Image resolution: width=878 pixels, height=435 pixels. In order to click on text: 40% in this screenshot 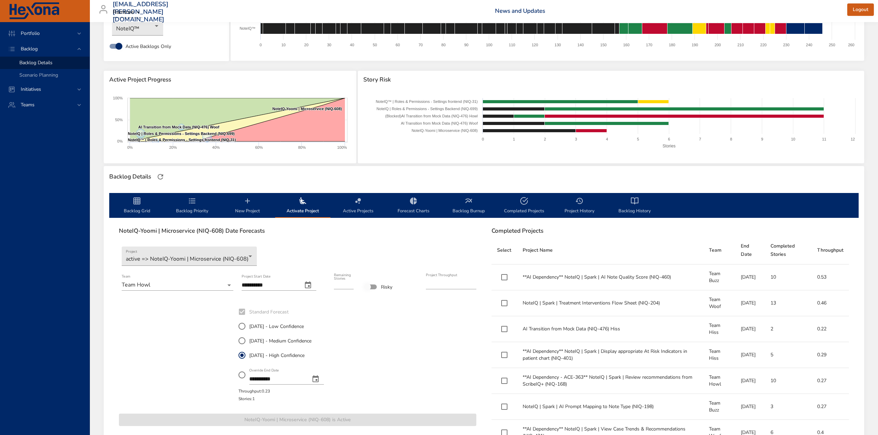, I will do `click(216, 148)`.